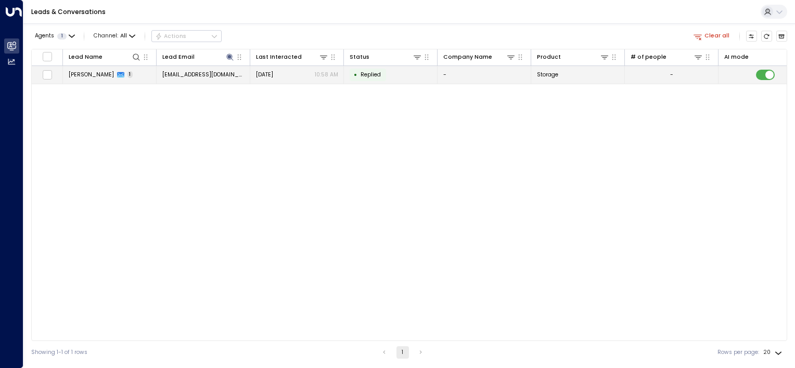 The height and width of the screenshot is (368, 795). I want to click on span: Storage, so click(547, 74).